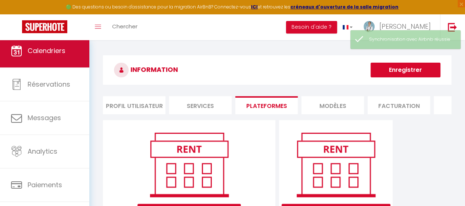  I want to click on li: Services, so click(200, 105).